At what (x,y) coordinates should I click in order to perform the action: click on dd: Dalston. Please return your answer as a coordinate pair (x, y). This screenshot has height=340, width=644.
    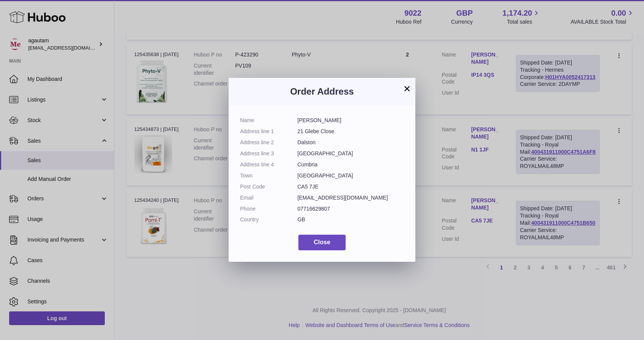
    Looking at the image, I should click on (351, 142).